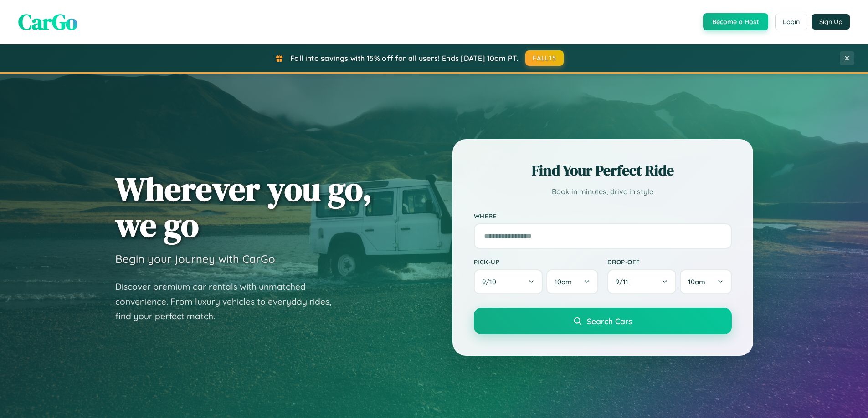 This screenshot has height=418, width=868. Describe the element at coordinates (609, 321) in the screenshot. I see `span: Search Cars` at that location.